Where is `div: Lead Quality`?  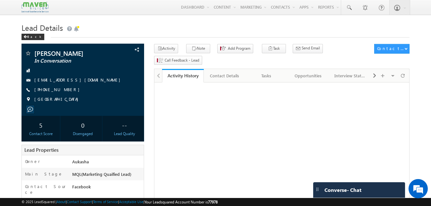
div: Lead Quality is located at coordinates (125, 134).